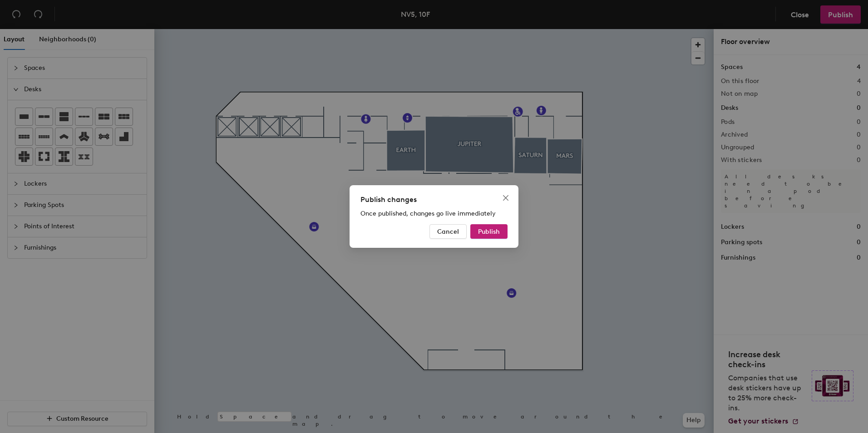  Describe the element at coordinates (448, 232) in the screenshot. I see `button: Cancel` at that location.